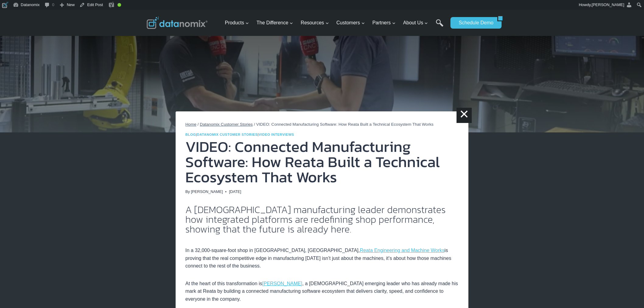 This screenshot has width=644, height=308. I want to click on span: About Us, so click(416, 23).